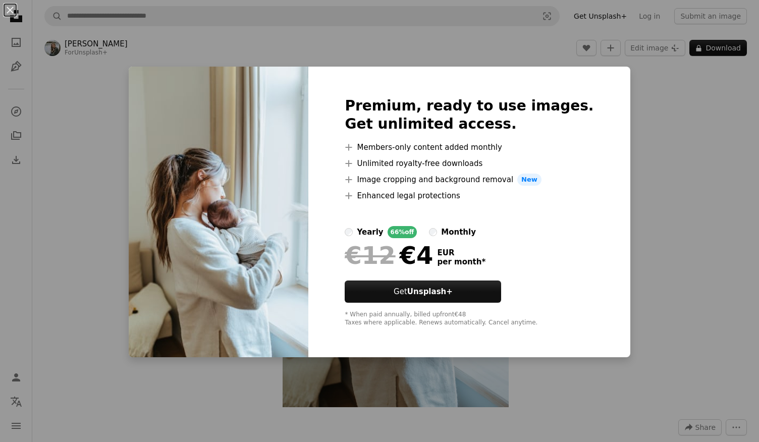 The width and height of the screenshot is (759, 442). Describe the element at coordinates (219, 212) in the screenshot. I see `img: premium_photo-1679398793041-d32f3bbe2085` at that location.